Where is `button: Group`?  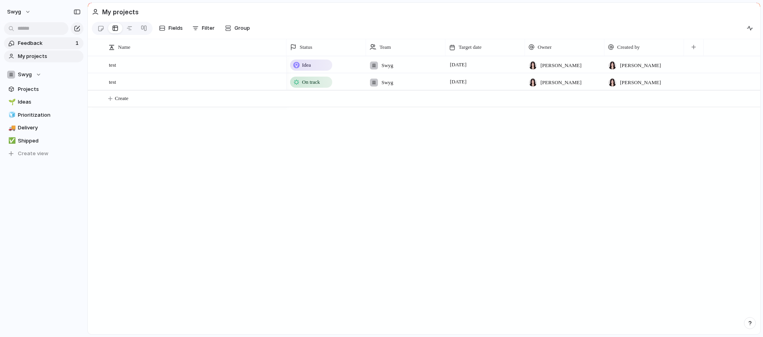
button: Group is located at coordinates (237, 28).